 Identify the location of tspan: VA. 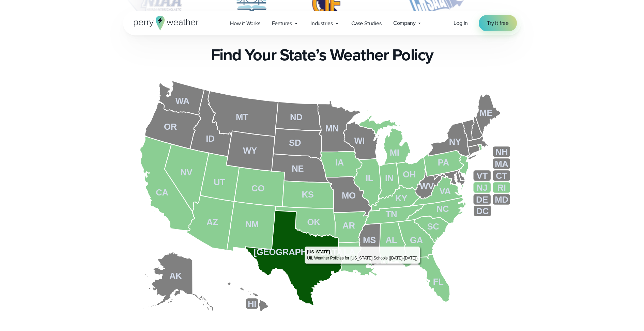
(445, 191).